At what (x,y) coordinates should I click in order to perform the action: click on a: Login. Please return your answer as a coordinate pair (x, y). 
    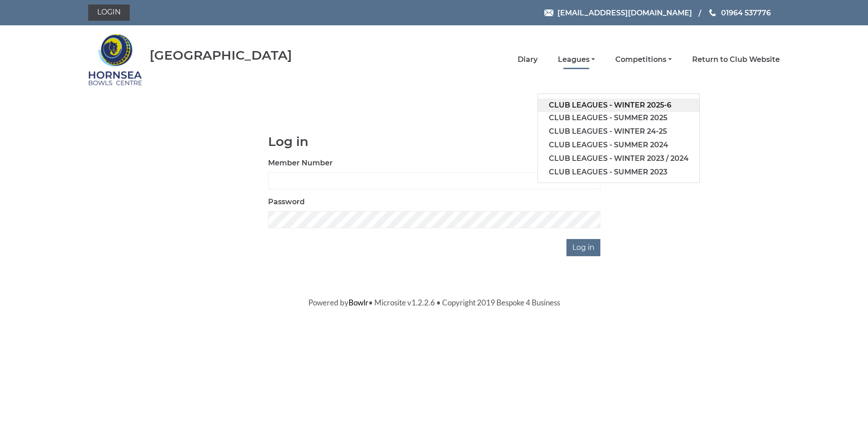
    Looking at the image, I should click on (109, 12).